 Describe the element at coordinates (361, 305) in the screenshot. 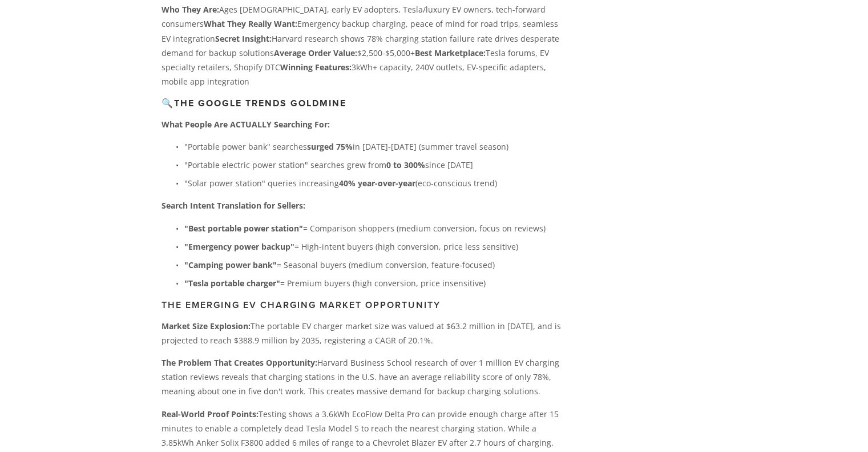

I see `h3: The Emerging EV Charging Market Opportunity` at that location.